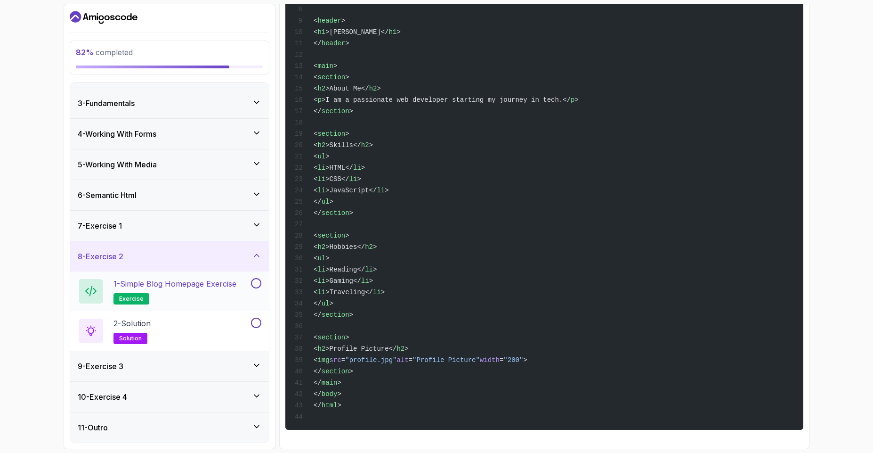 The image size is (873, 453). What do you see at coordinates (361, 349) in the screenshot?
I see `span: >Profile Picture</` at bounding box center [361, 349].